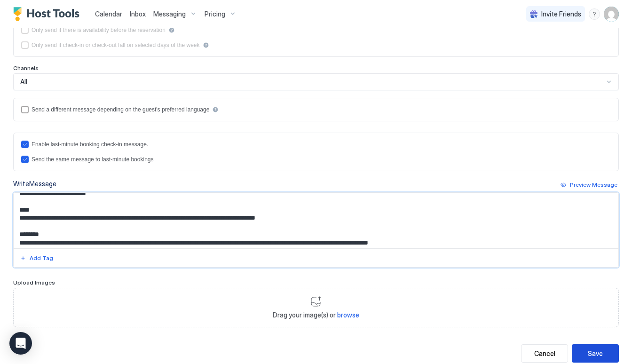 This screenshot has width=632, height=364. Describe the element at coordinates (138, 14) in the screenshot. I see `span: Inbox` at that location.